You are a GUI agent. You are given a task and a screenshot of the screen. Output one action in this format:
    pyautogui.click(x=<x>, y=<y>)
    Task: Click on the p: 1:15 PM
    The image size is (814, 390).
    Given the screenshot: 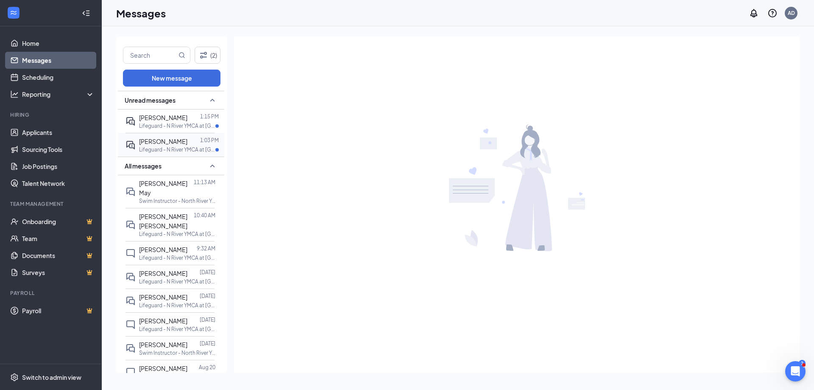 What is the action you would take?
    pyautogui.click(x=209, y=116)
    